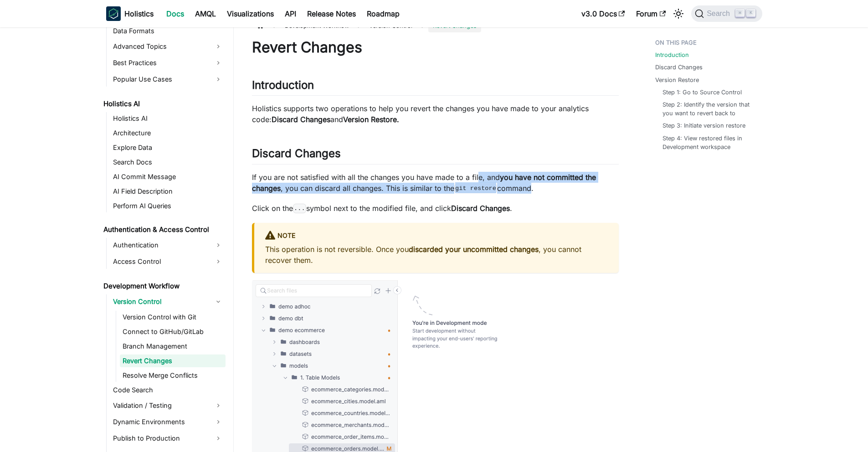 Image resolution: width=868 pixels, height=452 pixels. Describe the element at coordinates (677, 79) in the screenshot. I see `a: Version Restore` at that location.